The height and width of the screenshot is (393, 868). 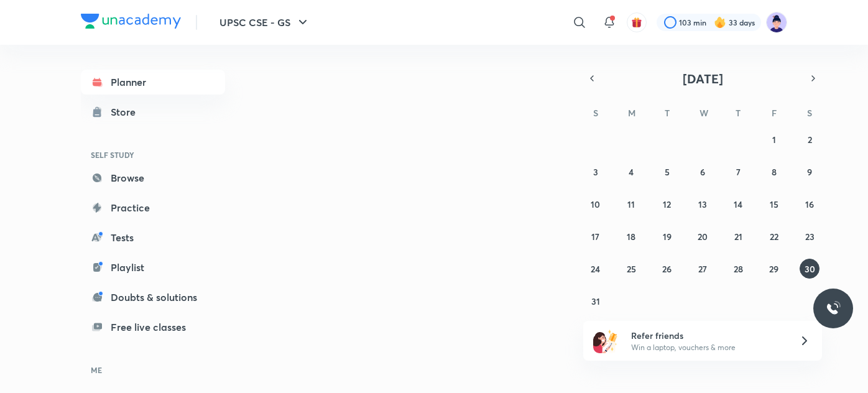 I want to click on button: August 3, 2025, so click(x=596, y=171).